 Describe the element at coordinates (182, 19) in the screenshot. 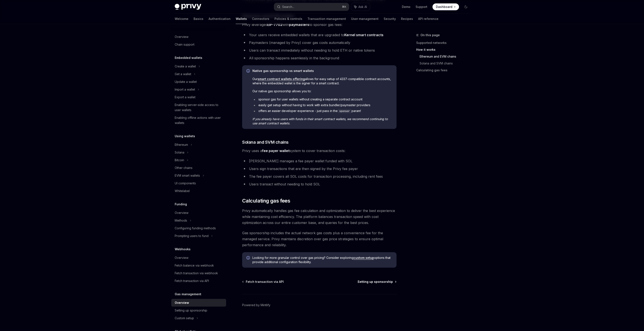

I see `a: Welcome` at that location.